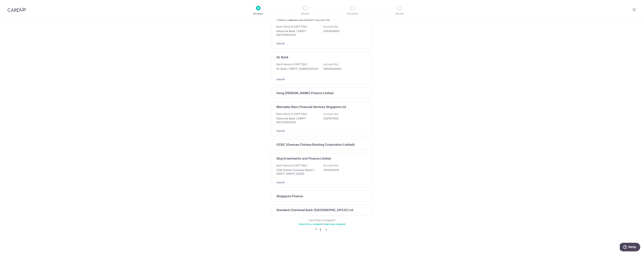 The width and height of the screenshot is (644, 254). I want to click on a: 2, so click(320, 230).